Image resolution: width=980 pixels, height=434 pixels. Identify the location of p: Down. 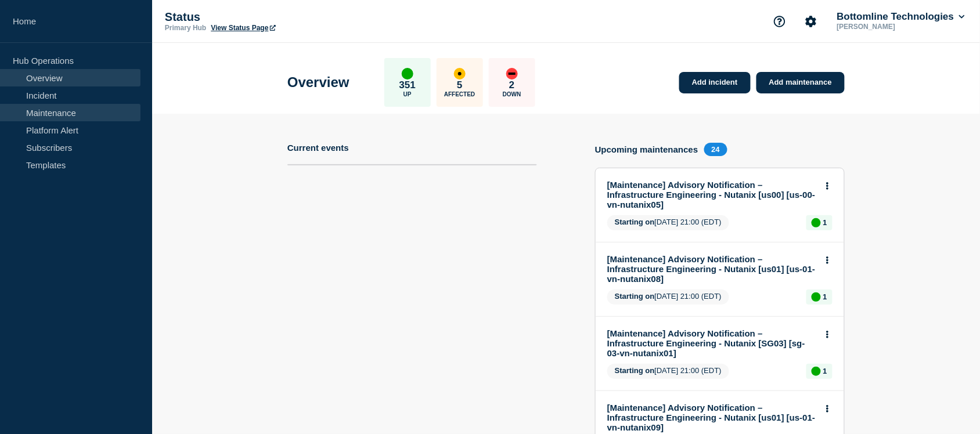
(512, 94).